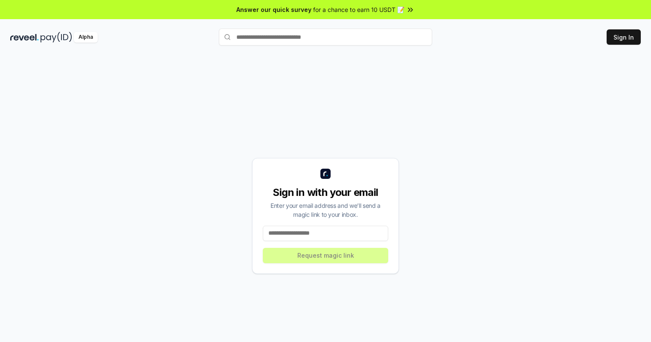 The image size is (651, 342). What do you see at coordinates (325, 193) in the screenshot?
I see `div: Sign in with your email` at bounding box center [325, 193].